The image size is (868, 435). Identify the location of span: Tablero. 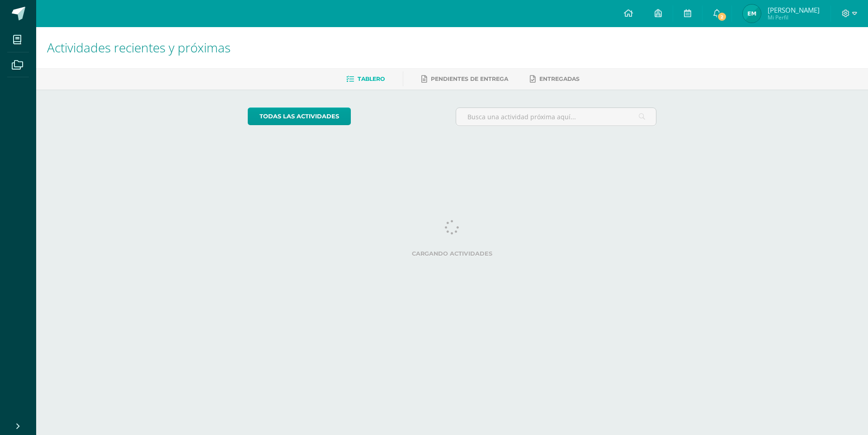
(371, 78).